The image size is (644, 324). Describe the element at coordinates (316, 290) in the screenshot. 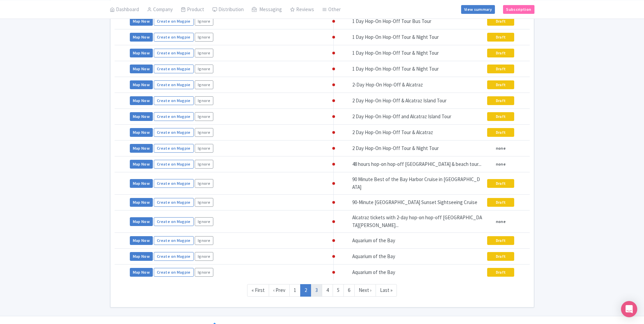

I see `a: 3` at that location.